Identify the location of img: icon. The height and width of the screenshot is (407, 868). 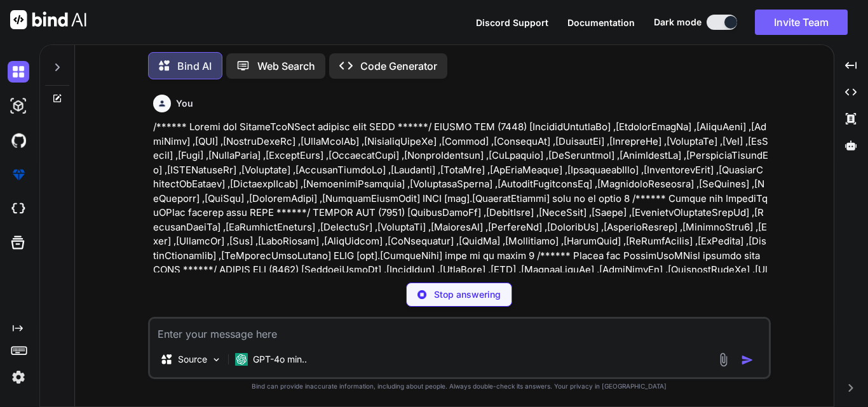
(747, 360).